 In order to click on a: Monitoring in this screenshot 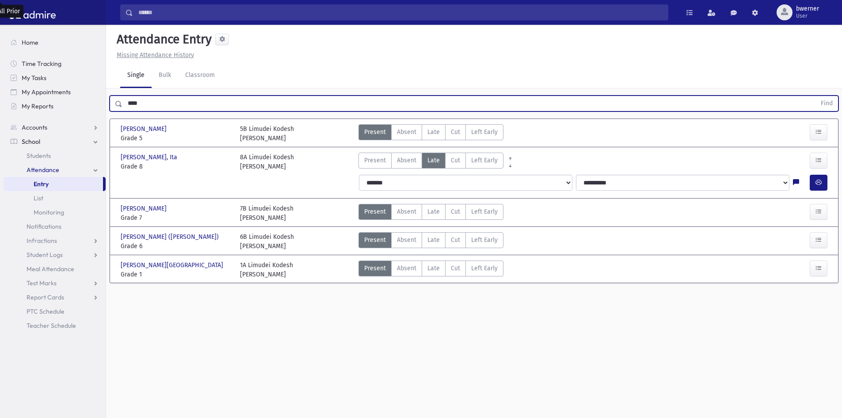, I will do `click(54, 212)`.